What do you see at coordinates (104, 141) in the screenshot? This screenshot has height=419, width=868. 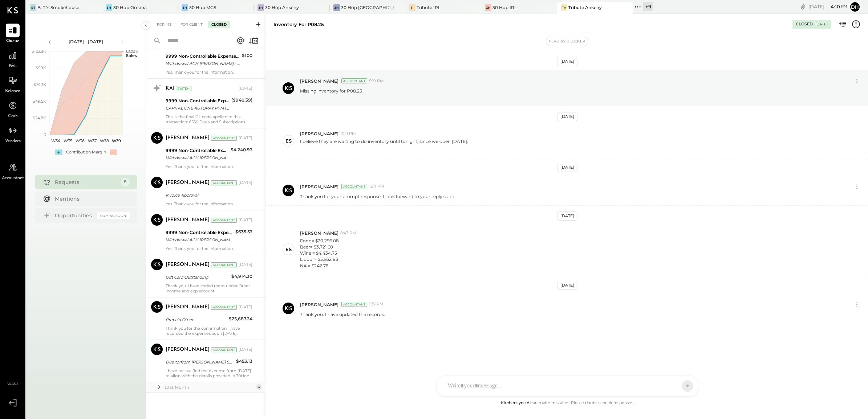 I see `text: W38` at bounding box center [104, 141].